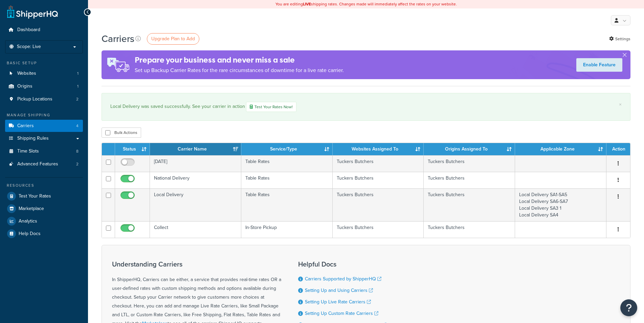 Image resolution: width=644 pixels, height=323 pixels. I want to click on span: Scope: Live, so click(29, 47).